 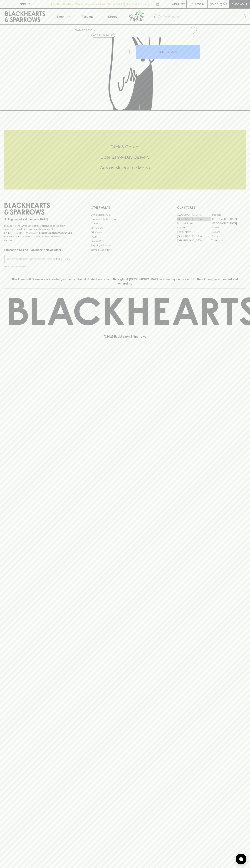 I want to click on input: Try "Pinot noir", so click(x=202, y=17).